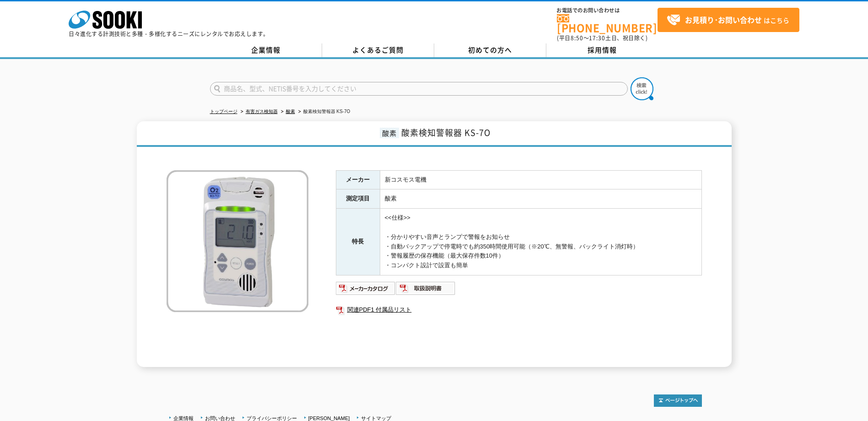 The height and width of the screenshot is (421, 868). I want to click on span: (平日 ～ 土日、祝日除く), so click(602, 38).